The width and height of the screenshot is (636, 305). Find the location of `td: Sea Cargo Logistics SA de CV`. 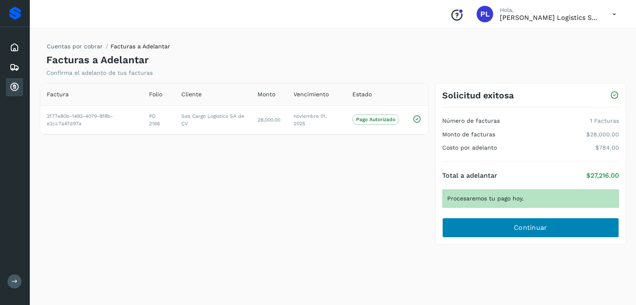

td: Sea Cargo Logistics SA de CV is located at coordinates (213, 120).